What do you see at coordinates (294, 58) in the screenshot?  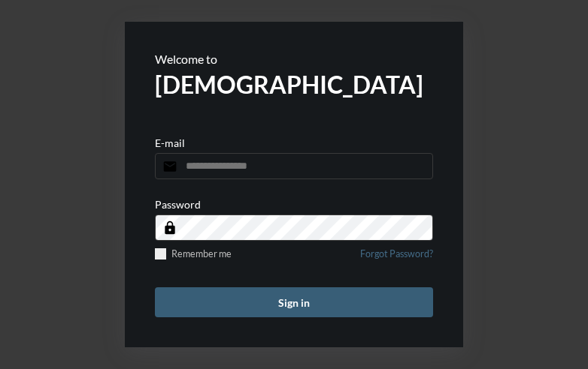 I see `p: Welcome to` at bounding box center [294, 58].